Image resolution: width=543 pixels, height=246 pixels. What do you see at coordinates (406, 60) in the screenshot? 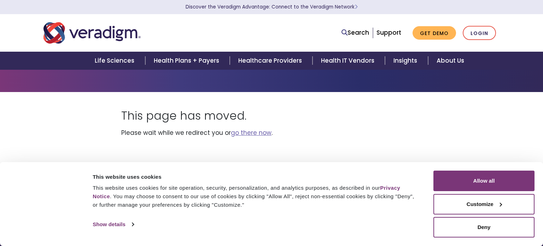
I see `a: Insights` at bounding box center [406, 60].